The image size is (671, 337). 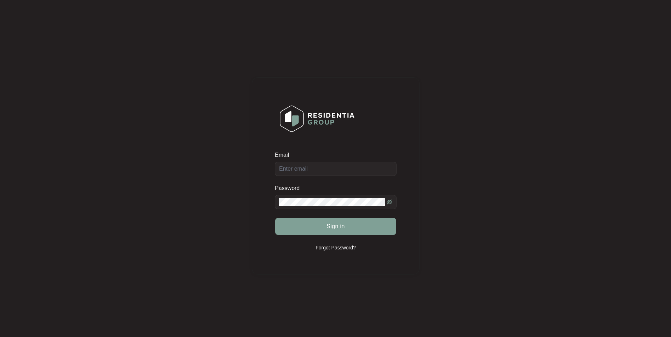 What do you see at coordinates (336, 248) in the screenshot?
I see `p: Forgot Password?` at bounding box center [336, 248].